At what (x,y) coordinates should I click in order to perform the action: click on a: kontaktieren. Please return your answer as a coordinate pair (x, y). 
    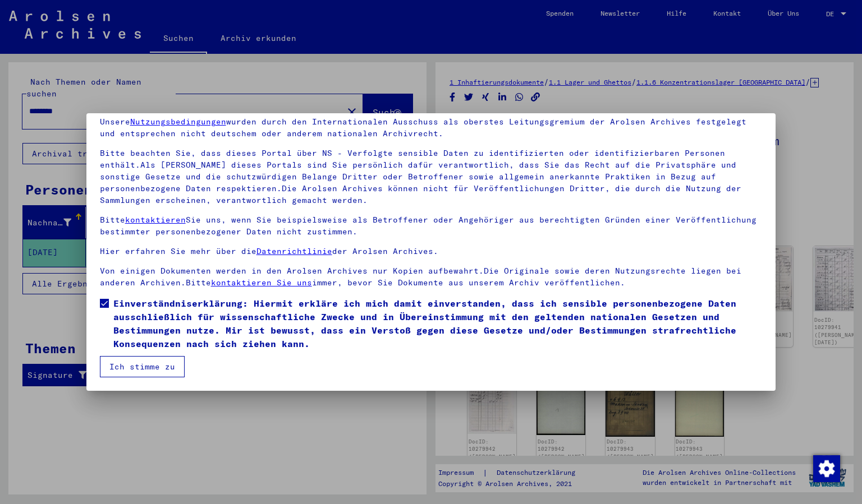
    Looking at the image, I should click on (155, 220).